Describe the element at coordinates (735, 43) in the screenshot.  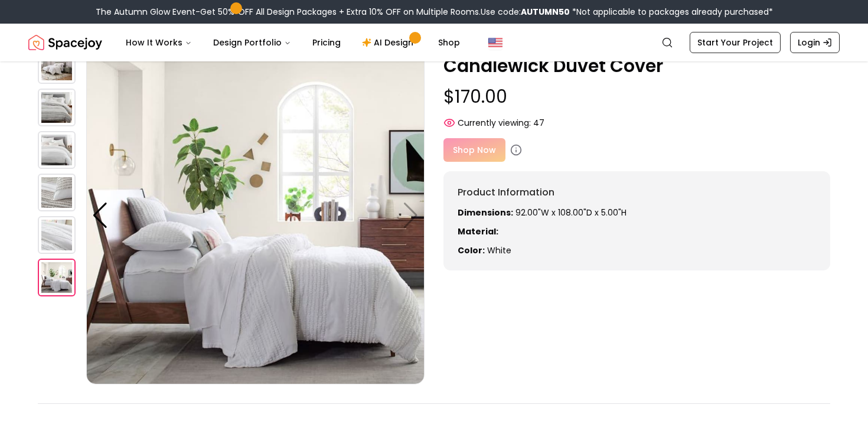
I see `a: Start Your Project` at that location.